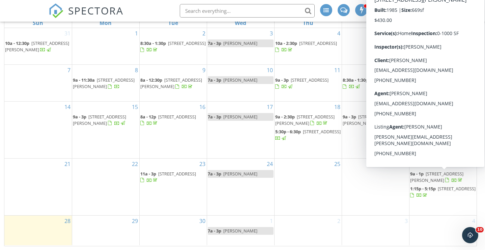  Describe the element at coordinates (67, 107) in the screenshot. I see `a: Go to September 14, 2025` at that location.